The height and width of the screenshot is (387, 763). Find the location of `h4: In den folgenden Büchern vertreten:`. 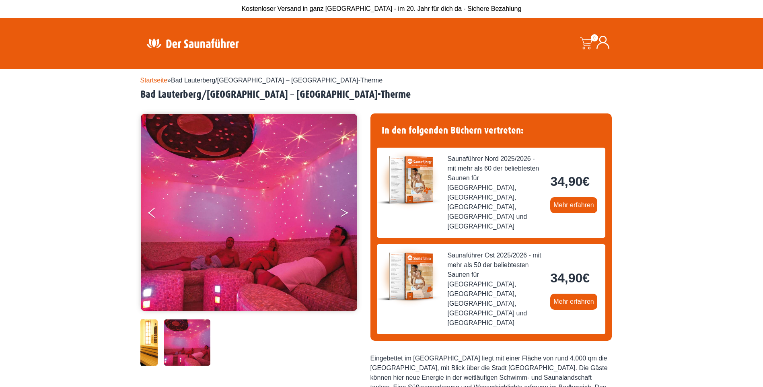

h4: In den folgenden Büchern vertreten: is located at coordinates (491, 130).